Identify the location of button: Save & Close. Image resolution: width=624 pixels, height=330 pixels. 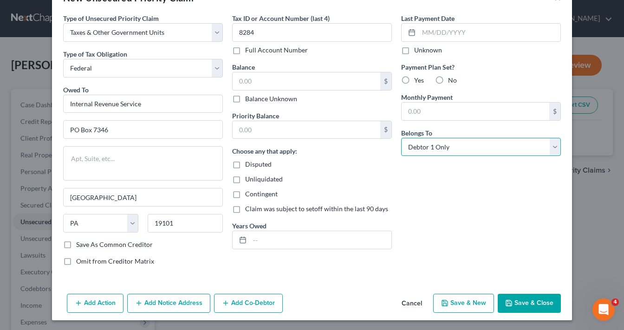
(530, 304).